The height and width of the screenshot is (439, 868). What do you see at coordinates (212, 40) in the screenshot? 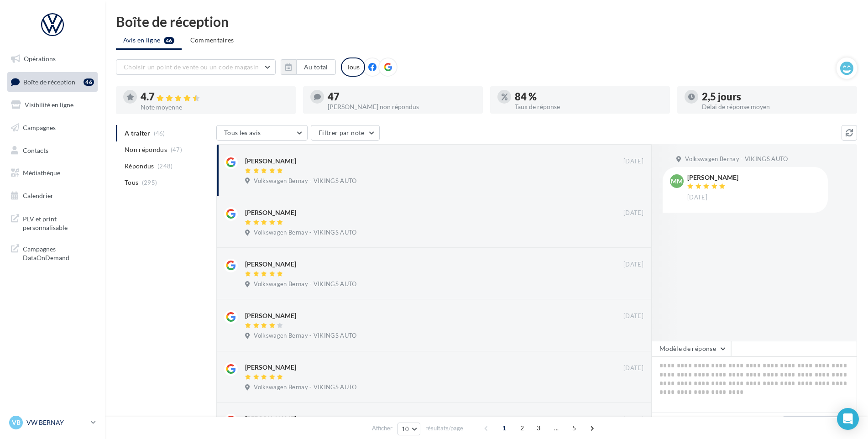
I see `span: Commentaires` at bounding box center [212, 40].